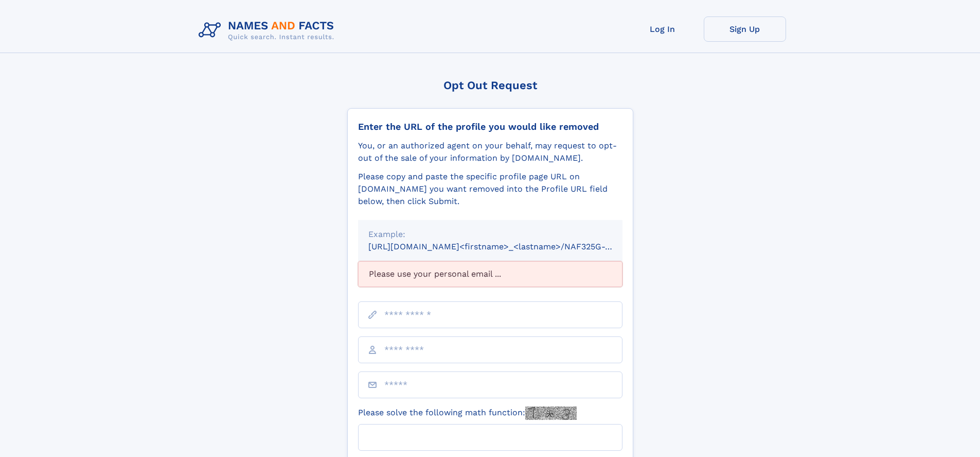 The image size is (980, 457). I want to click on label: Please solve the following math function:, so click(467, 413).